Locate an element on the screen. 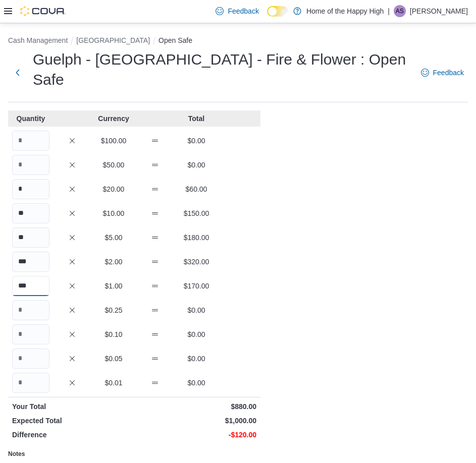 The image size is (476, 463). p: $0.05 is located at coordinates (113, 358).